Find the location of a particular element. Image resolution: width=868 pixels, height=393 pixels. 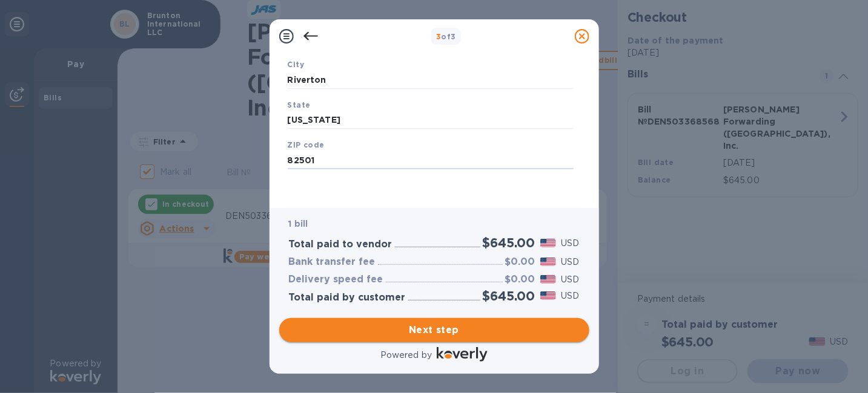

p: Powered by is located at coordinates (406, 355).